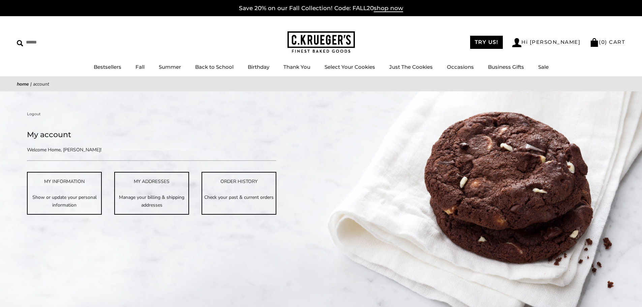  I want to click on img: C.KRUEGER'S, so click(321, 42).